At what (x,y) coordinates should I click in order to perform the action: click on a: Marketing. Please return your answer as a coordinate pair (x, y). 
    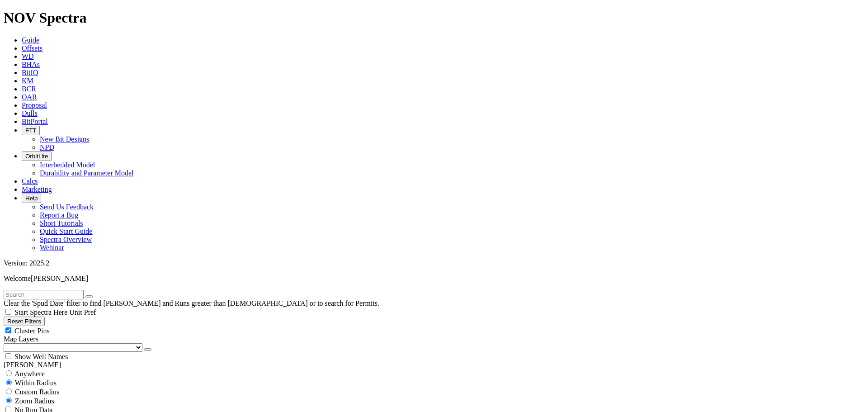
    Looking at the image, I should click on (36, 189).